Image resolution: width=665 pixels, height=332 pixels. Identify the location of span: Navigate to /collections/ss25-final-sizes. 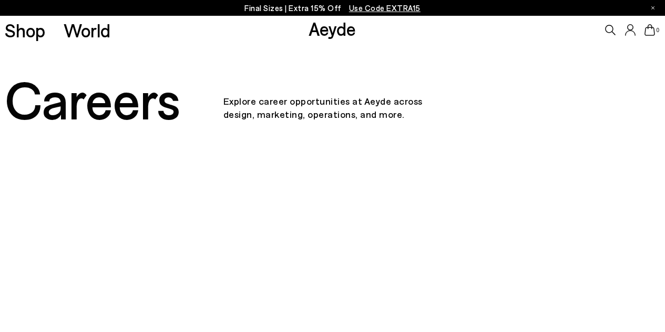
(385, 8).